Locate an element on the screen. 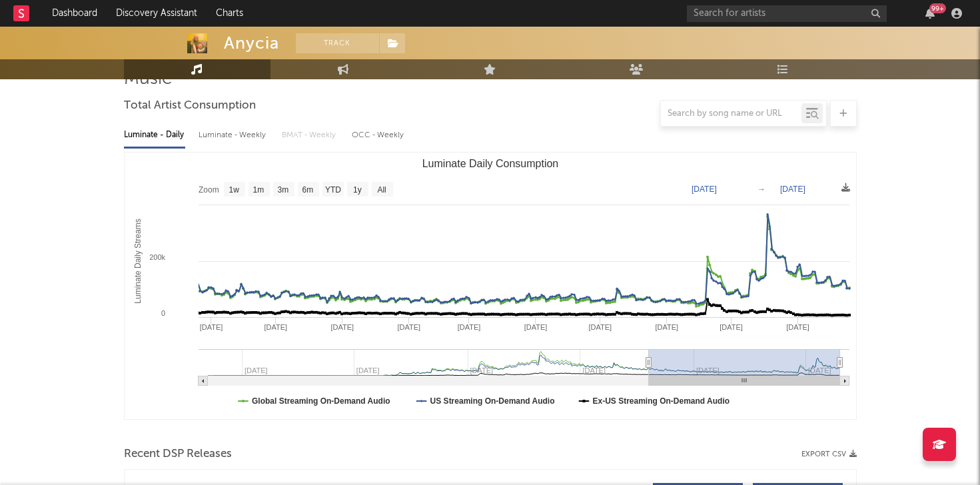 This screenshot has height=485, width=980. text: 6m is located at coordinates (307, 190).